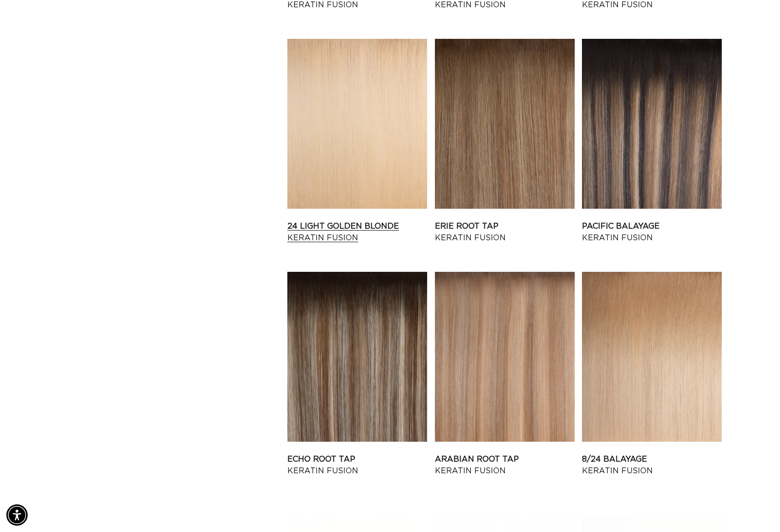 The width and height of the screenshot is (780, 532). Describe the element at coordinates (17, 515) in the screenshot. I see `div: Accessibility Menu` at that location.